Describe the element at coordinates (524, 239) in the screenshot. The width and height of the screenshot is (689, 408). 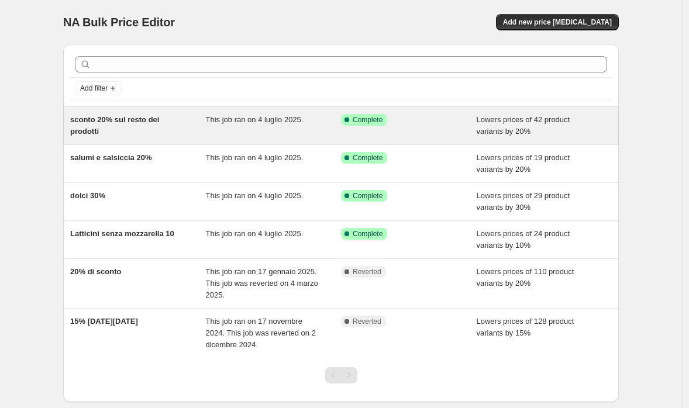
I see `span: Lowers prices of 24 product variants by 10%` at that location.